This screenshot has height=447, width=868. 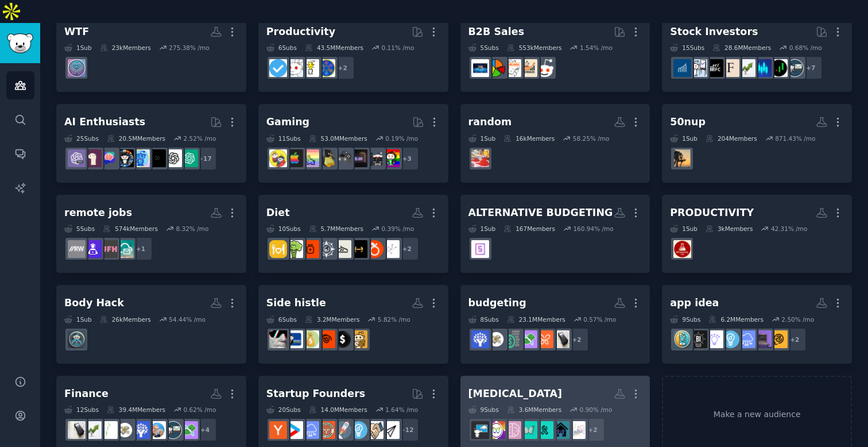 What do you see at coordinates (310, 430) in the screenshot?
I see `img: SaaS` at bounding box center [310, 430].